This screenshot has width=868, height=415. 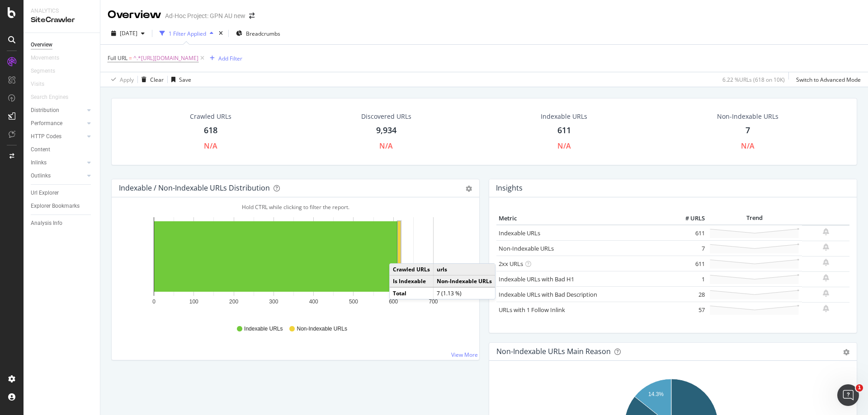 What do you see at coordinates (195, 188) in the screenshot?
I see `div: Indexable / Non-Indexable URLs Distribution` at bounding box center [195, 188].